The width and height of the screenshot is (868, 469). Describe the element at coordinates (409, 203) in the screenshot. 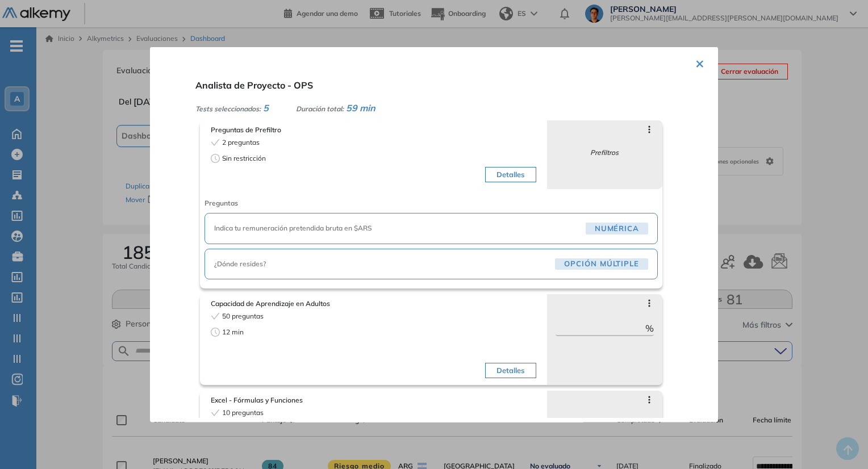

I see `span: Preguntas` at that location.